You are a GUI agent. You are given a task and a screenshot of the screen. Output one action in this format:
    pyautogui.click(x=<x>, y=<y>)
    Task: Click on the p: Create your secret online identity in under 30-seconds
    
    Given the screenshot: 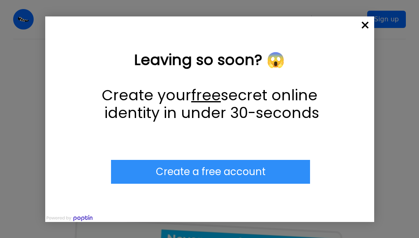 What is the action you would take?
    pyautogui.click(x=209, y=104)
    